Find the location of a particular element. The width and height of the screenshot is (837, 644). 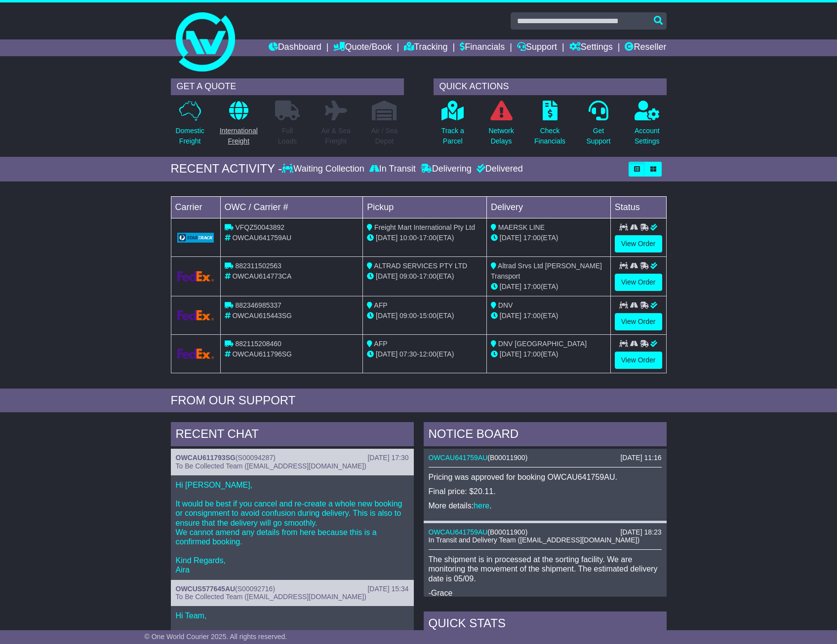

a: Reseller is located at coordinates (645, 48).